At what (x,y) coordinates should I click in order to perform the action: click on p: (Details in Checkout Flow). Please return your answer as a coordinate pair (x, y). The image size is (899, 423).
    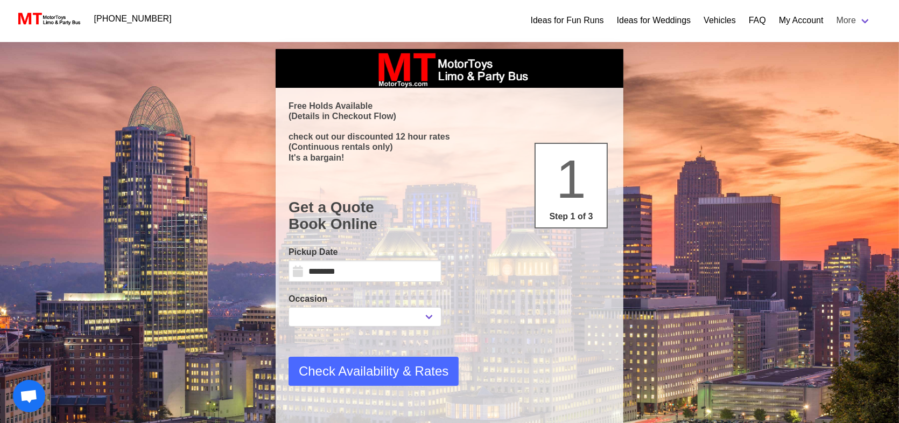
    Looking at the image, I should click on (450, 116).